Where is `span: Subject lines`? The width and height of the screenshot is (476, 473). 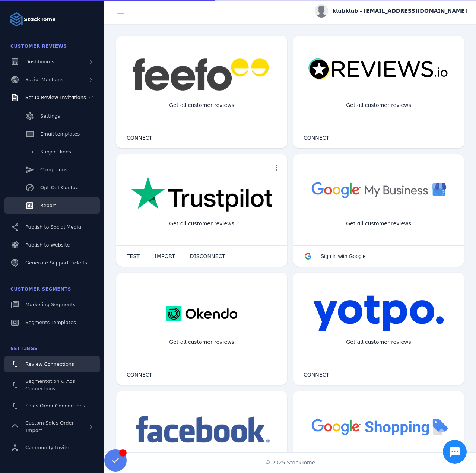
span: Subject lines is located at coordinates (56, 152).